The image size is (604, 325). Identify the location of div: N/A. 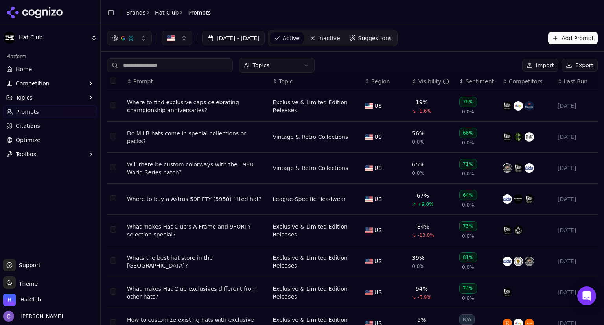
(467, 319).